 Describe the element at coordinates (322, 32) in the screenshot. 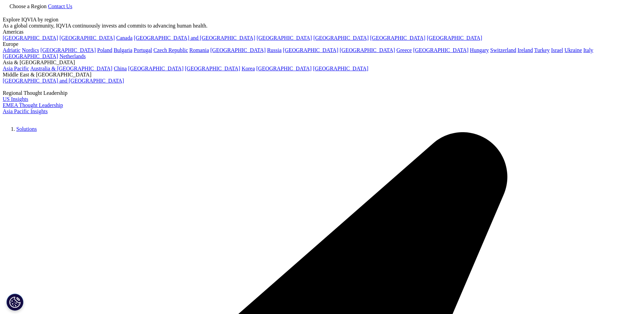

I see `div: Americas` at that location.